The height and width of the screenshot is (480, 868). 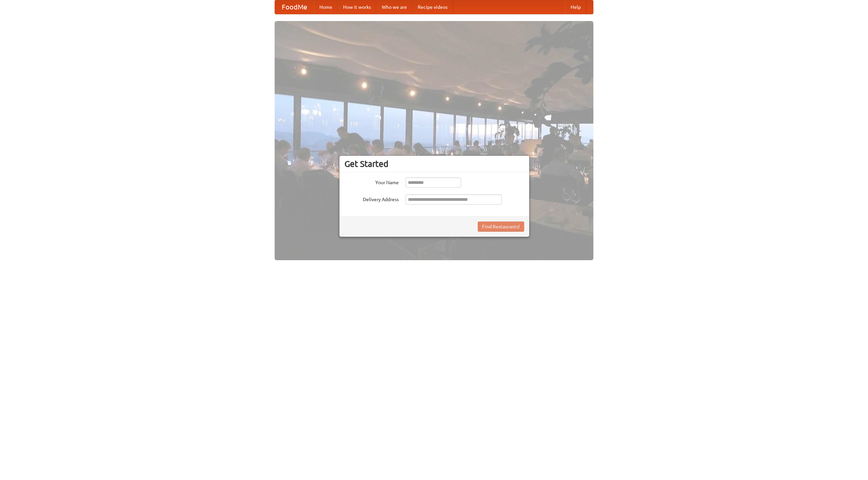 I want to click on a: Help, so click(x=576, y=7).